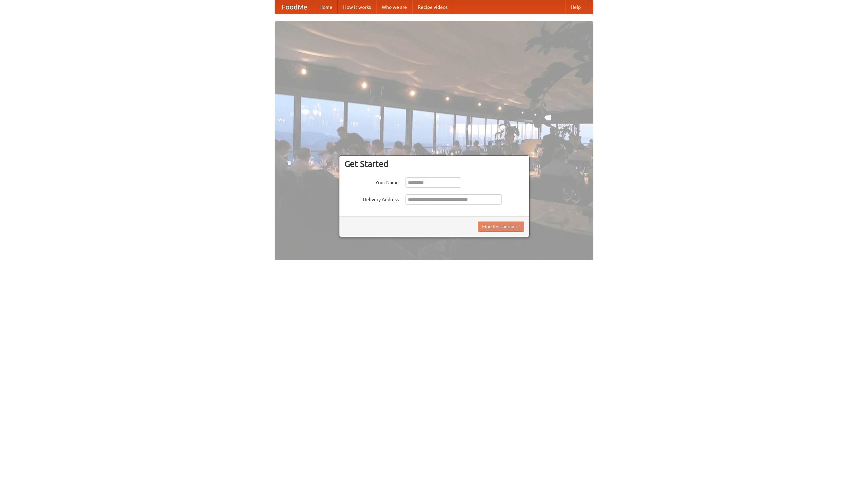 The width and height of the screenshot is (868, 480). Describe the element at coordinates (433, 7) in the screenshot. I see `a: Recipe videos` at that location.